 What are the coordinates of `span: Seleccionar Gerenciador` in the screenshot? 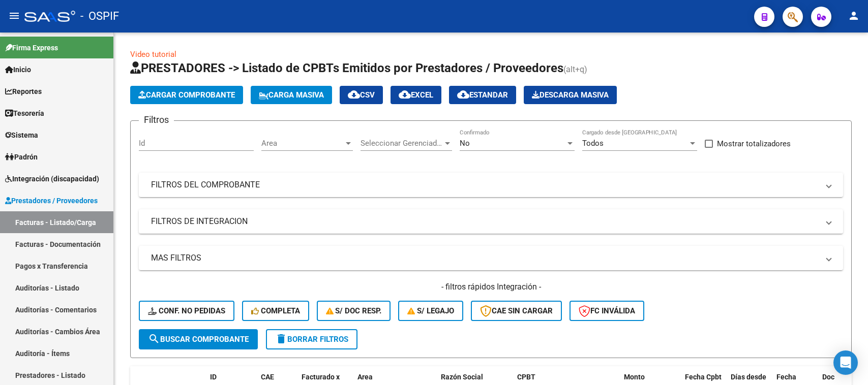 It's located at (402, 143).